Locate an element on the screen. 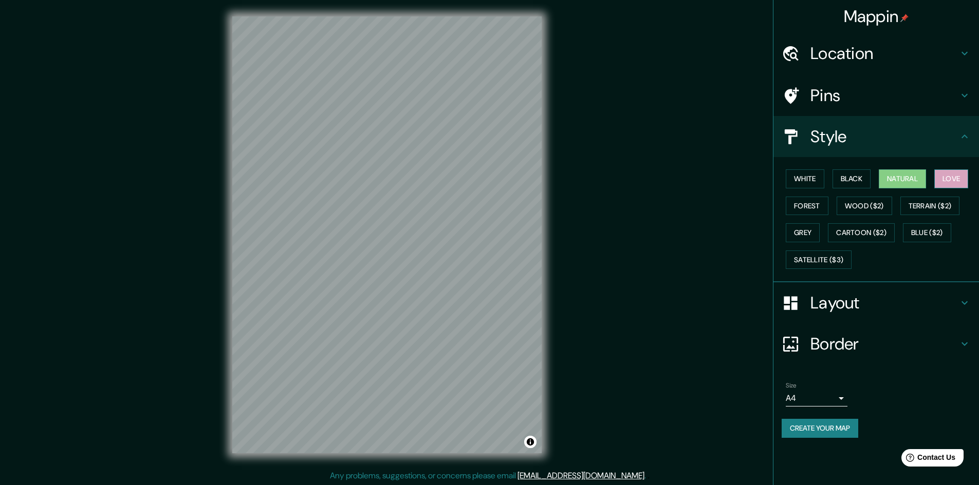  button: Blue ($2) is located at coordinates (927, 233).